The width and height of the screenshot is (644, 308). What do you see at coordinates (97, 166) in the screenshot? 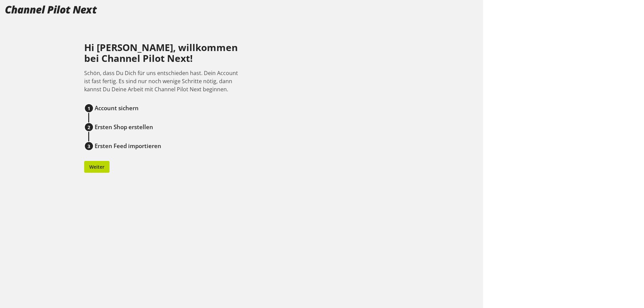
I see `button: Weiter` at bounding box center [97, 166].